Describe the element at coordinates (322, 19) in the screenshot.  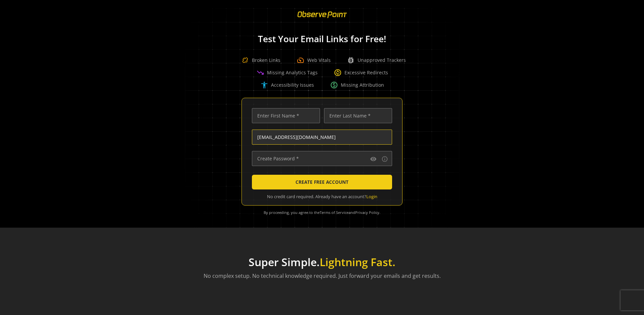
I see `a: ObservePoint Homepage` at that location.